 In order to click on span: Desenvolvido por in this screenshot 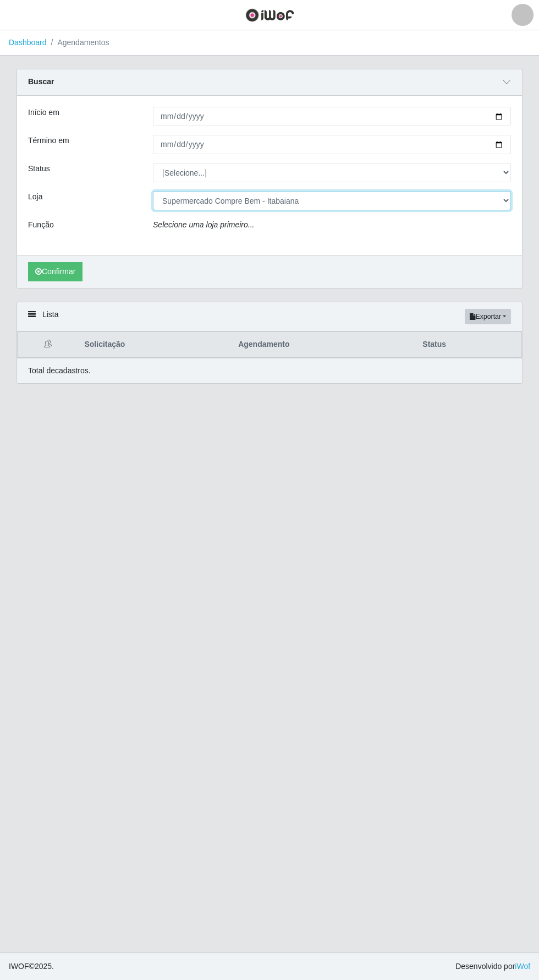, I will do `click(493, 966)`.